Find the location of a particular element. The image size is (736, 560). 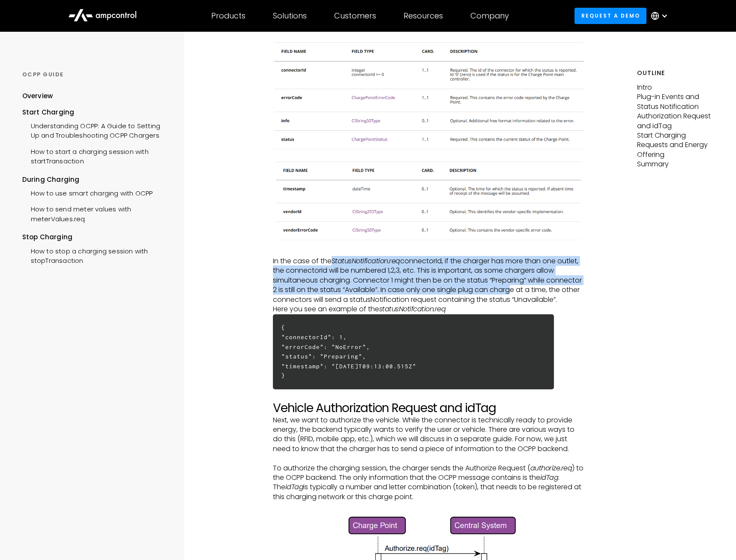

p: Intro is located at coordinates (675, 88).